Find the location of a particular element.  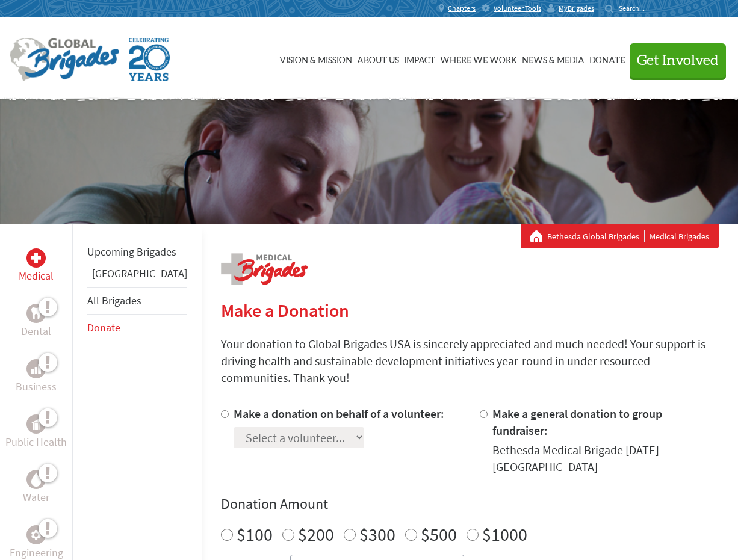

label: $1000 is located at coordinates (504, 534).